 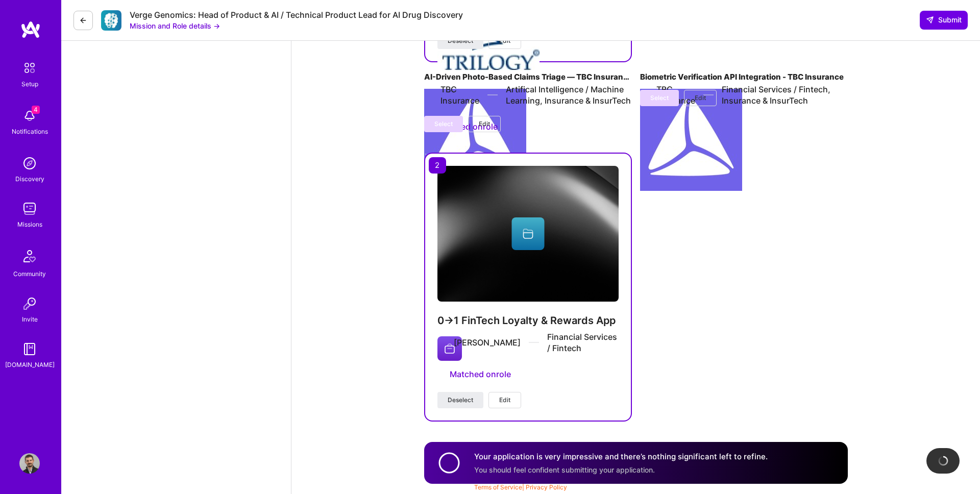 I want to click on img: Company Logo, so click(x=111, y=21).